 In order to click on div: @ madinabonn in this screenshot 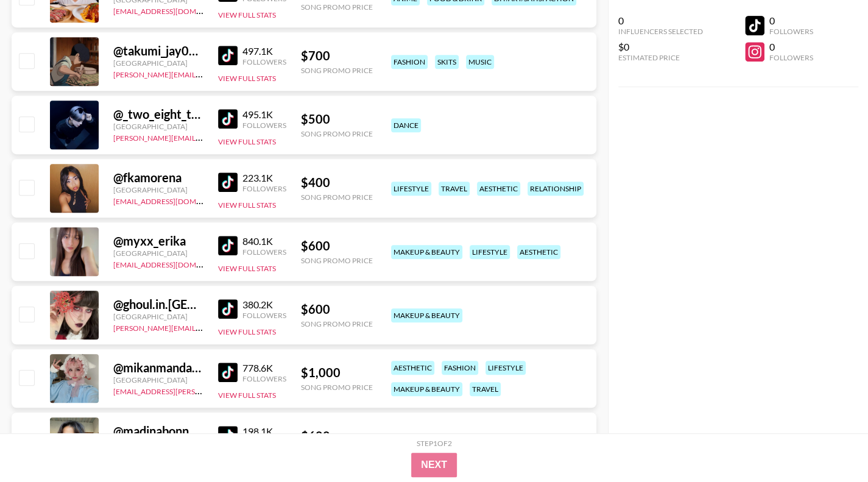, I will do `click(158, 430)`.